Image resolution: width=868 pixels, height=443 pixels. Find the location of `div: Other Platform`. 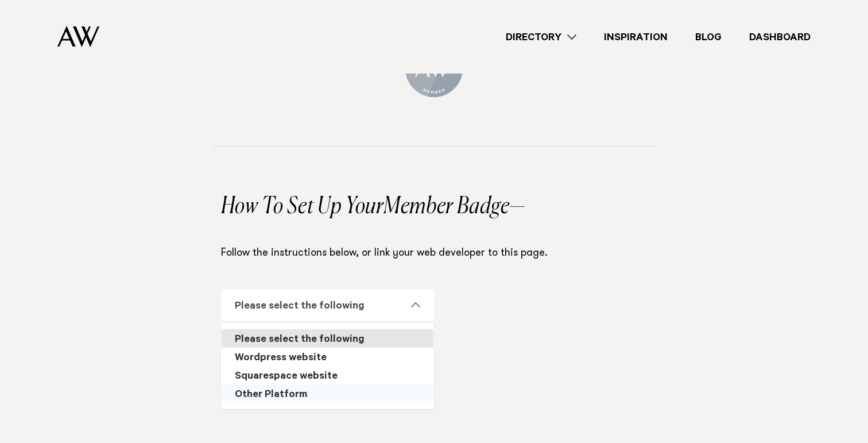

div: Other Platform is located at coordinates (327, 393).